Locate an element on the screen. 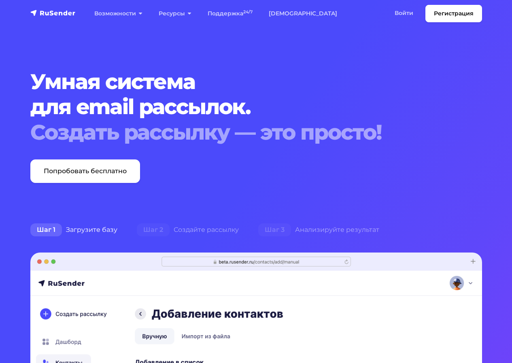 The width and height of the screenshot is (512, 363). h1: Умная система для email рассылок. is located at coordinates (256, 107).